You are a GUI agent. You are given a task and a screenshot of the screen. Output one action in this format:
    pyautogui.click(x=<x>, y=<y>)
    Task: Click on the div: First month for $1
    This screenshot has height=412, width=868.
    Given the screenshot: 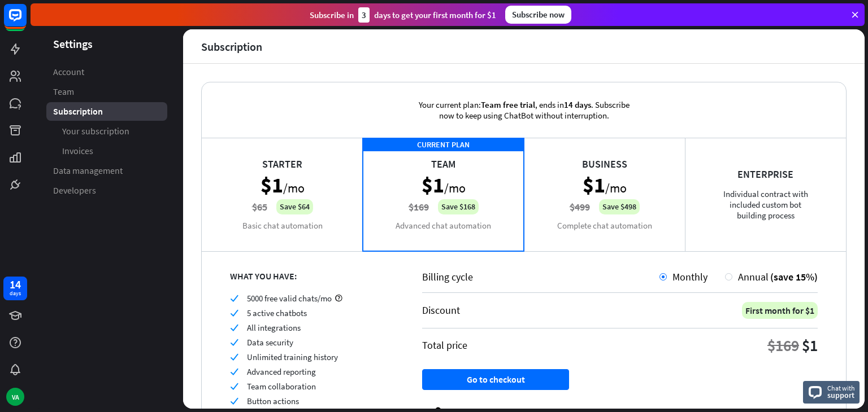 What is the action you would take?
    pyautogui.click(x=779, y=311)
    